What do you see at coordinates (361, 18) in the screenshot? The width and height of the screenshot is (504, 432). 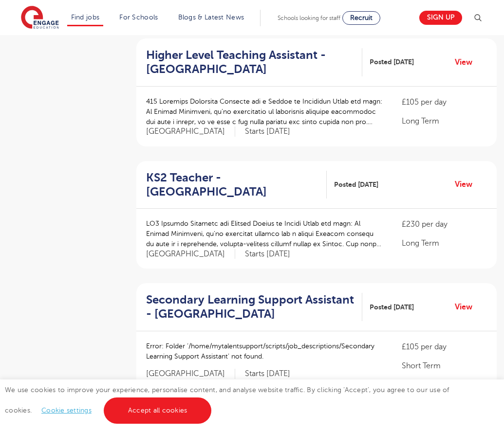 I see `span: Recruit` at bounding box center [361, 18].